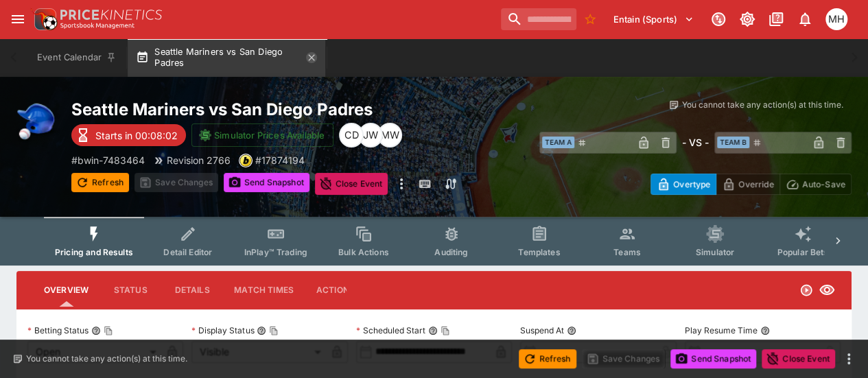 Image resolution: width=868 pixels, height=378 pixels. What do you see at coordinates (538, 252) in the screenshot?
I see `span: Templates` at bounding box center [538, 252].